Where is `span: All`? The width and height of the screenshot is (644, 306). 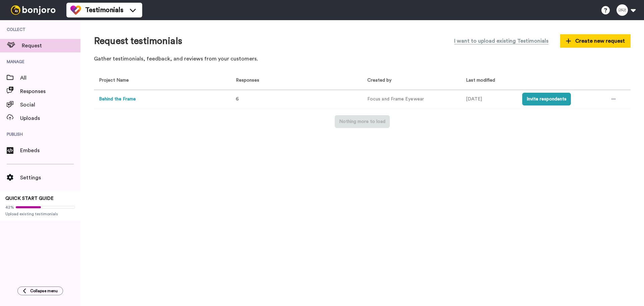
span: All is located at coordinates (50, 78).